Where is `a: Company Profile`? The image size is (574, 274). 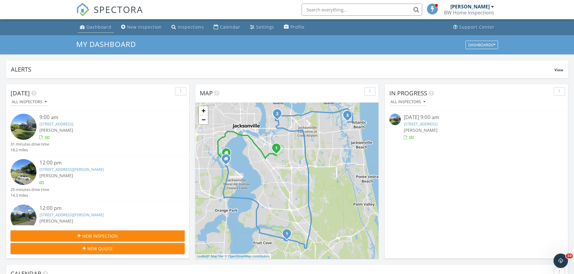
a: Company Profile is located at coordinates (294, 27).